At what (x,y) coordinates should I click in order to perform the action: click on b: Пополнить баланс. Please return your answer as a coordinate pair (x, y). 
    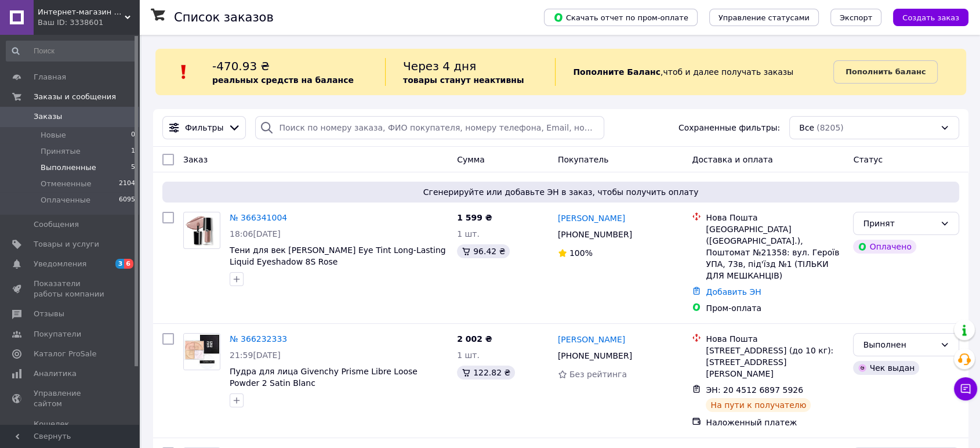
    Looking at the image, I should click on (886, 71).